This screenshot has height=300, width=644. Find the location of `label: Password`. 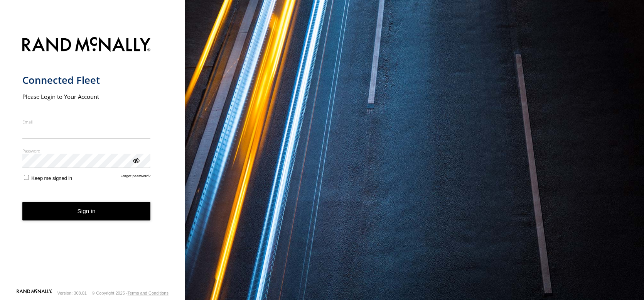

label: Password is located at coordinates (87, 151).